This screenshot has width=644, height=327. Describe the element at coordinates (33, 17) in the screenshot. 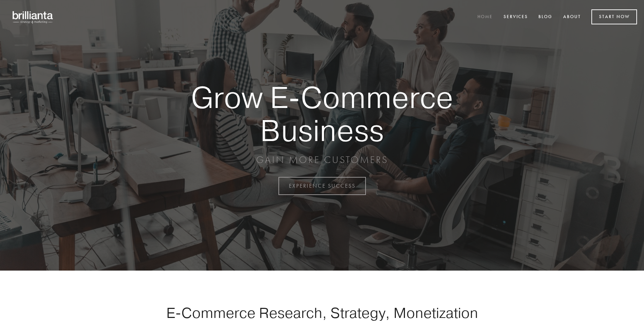

I see `img: brillianta - research, strategy, marketing` at that location.